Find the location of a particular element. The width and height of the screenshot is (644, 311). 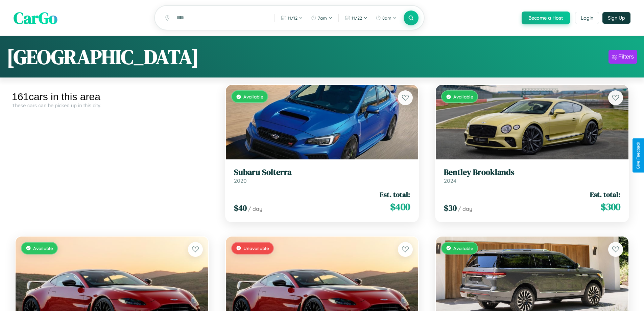

button: Filters is located at coordinates (622, 57).